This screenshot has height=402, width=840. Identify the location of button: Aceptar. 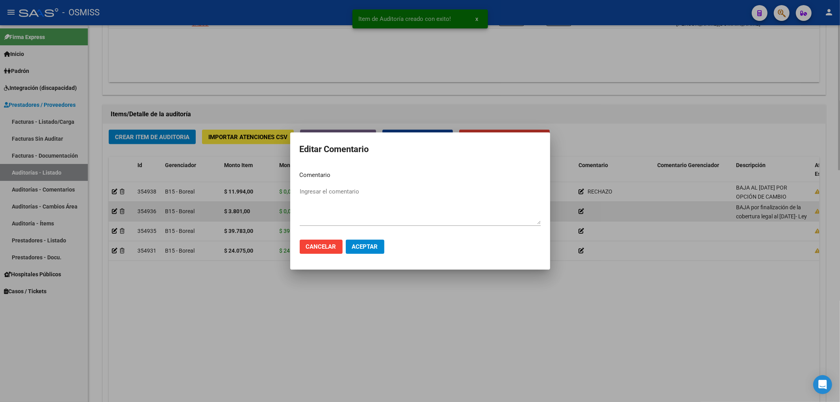
(365, 247).